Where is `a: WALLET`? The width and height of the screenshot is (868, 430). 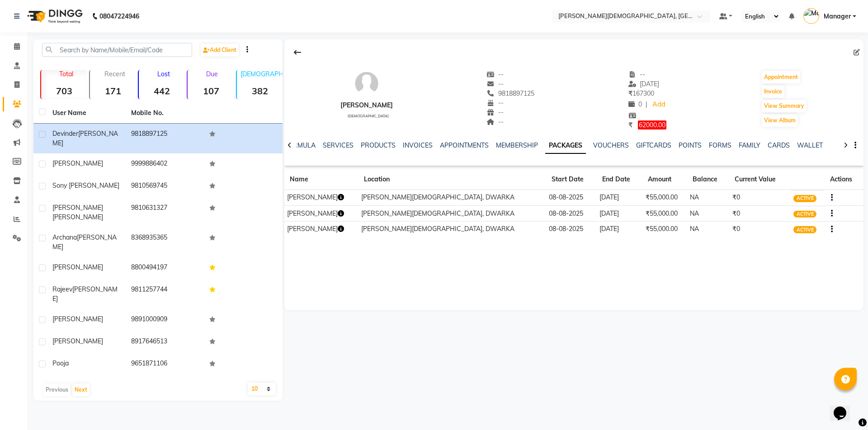
a: WALLET is located at coordinates (810, 146).